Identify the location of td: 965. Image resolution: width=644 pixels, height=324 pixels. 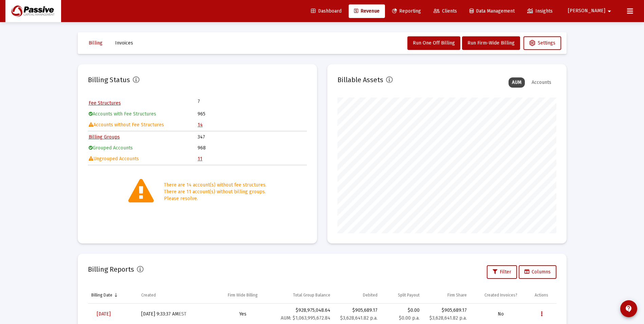
(252, 114).